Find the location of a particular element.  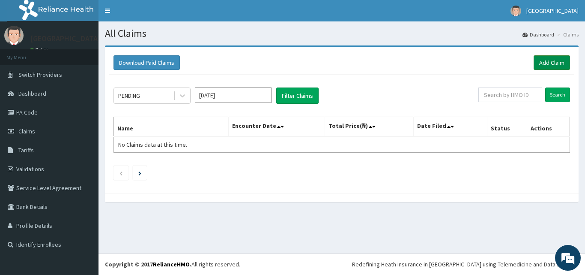

textarea: Type your message and hit 'Enter' is located at coordinates (84, 198).